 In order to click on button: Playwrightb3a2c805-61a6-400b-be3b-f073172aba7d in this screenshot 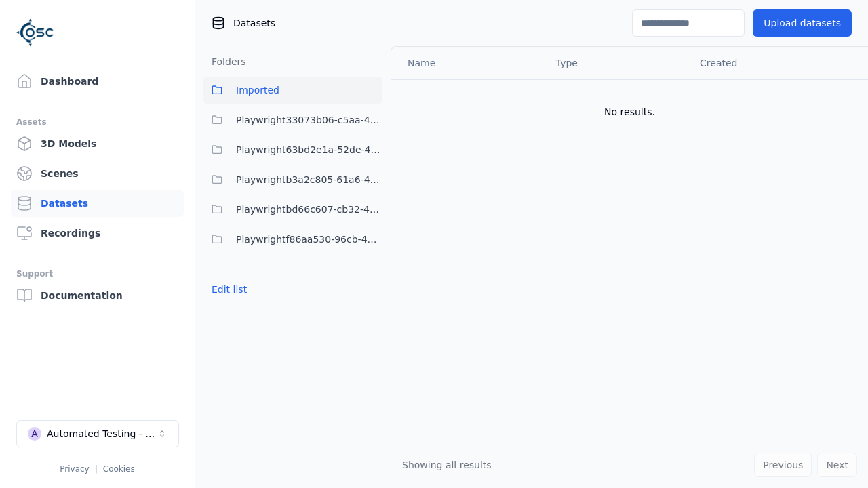, I will do `click(293, 179)`.